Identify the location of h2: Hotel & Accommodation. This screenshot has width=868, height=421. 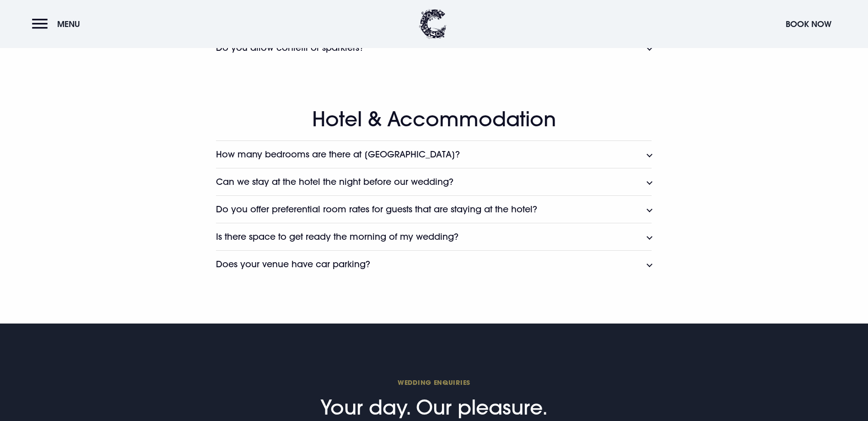
(434, 119).